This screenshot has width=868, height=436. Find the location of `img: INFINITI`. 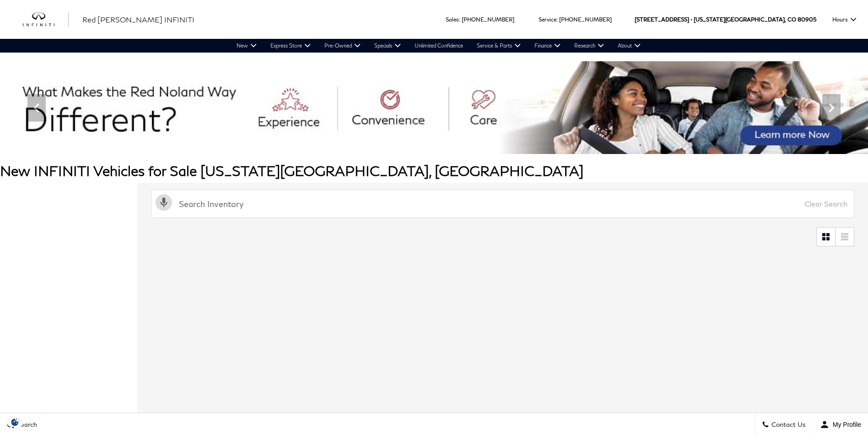

img: INFINITI is located at coordinates (46, 20).